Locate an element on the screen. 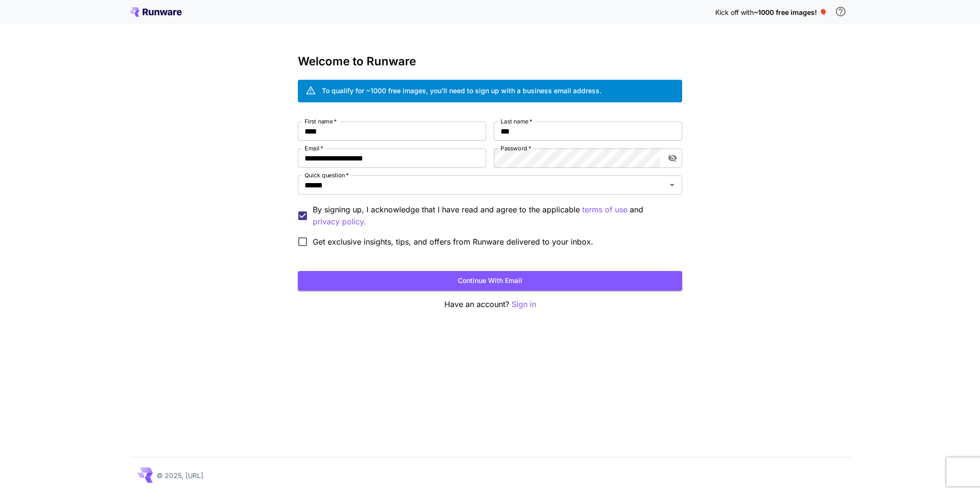 This screenshot has height=493, width=980. span: ~1000 free images! 🎈 is located at coordinates (790, 12).